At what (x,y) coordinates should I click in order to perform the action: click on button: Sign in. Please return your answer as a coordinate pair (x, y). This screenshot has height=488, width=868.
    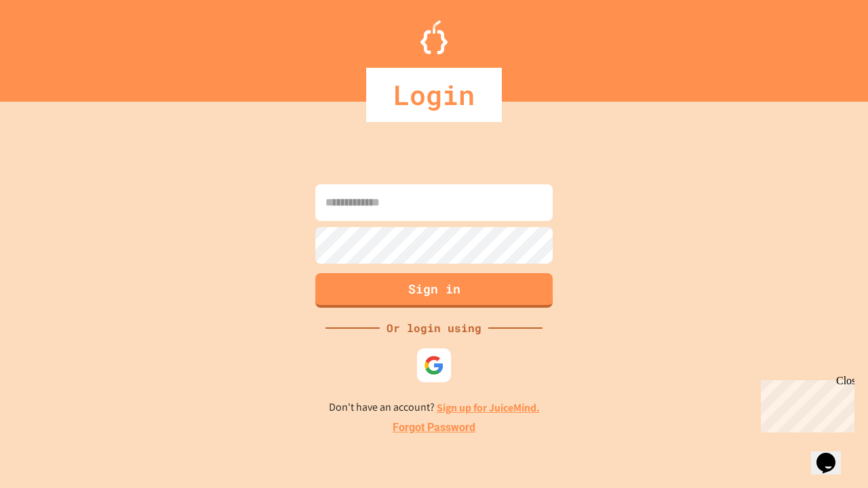
    Looking at the image, I should click on (434, 290).